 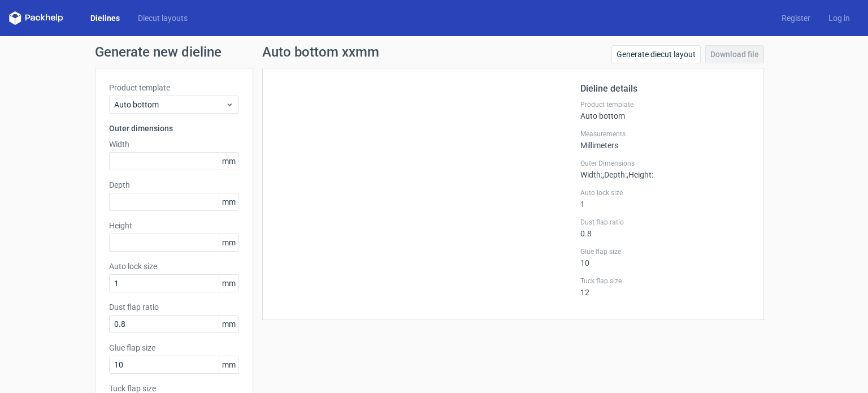 What do you see at coordinates (665, 139) in the screenshot?
I see `div: Millimeters` at bounding box center [665, 139].